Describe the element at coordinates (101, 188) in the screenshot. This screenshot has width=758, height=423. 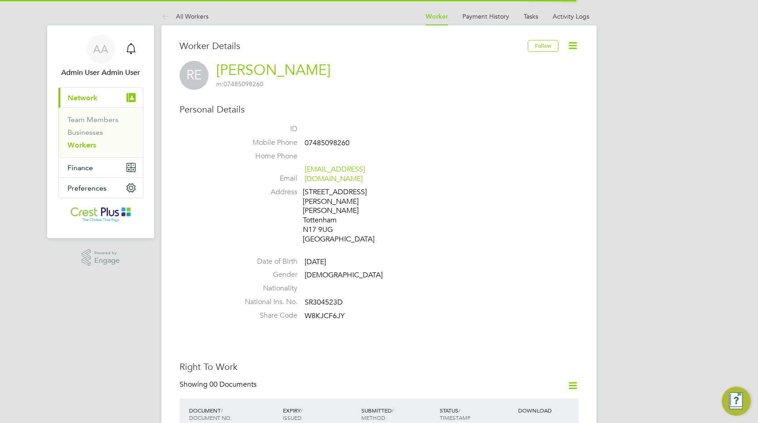
I see `button: Preferences` at that location.